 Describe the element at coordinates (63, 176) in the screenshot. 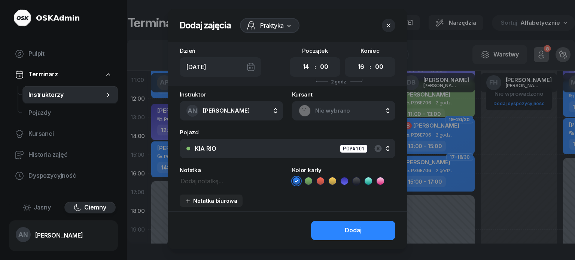

I see `a: Dyspozycyjność` at that location.